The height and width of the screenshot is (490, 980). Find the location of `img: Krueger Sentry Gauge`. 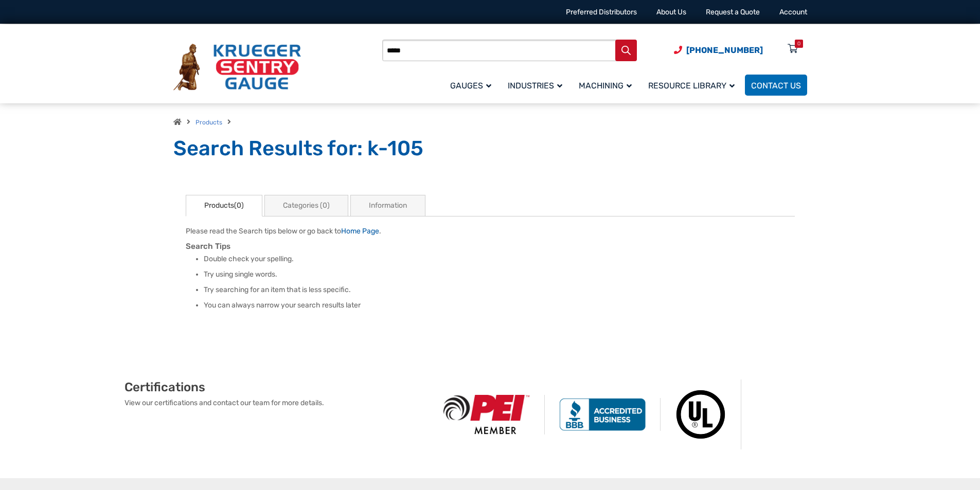

img: Krueger Sentry Gauge is located at coordinates (237, 67).